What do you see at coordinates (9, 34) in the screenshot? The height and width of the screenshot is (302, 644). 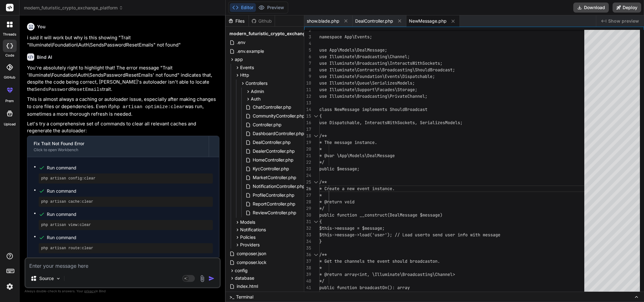 I see `label: threads` at bounding box center [9, 34].